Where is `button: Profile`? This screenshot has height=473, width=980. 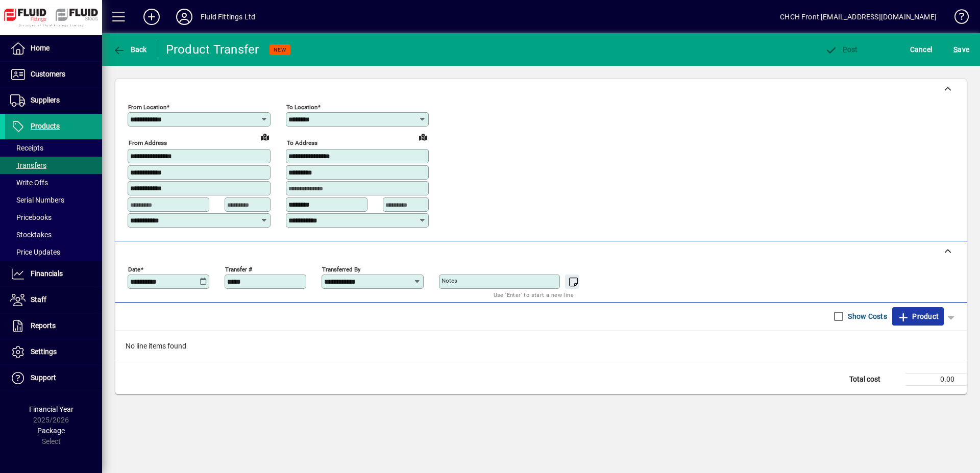 button: Profile is located at coordinates (184, 17).